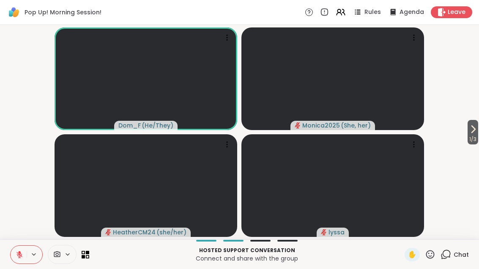  Describe the element at coordinates (14, 12) in the screenshot. I see `img: ShareWell Logomark` at that location.